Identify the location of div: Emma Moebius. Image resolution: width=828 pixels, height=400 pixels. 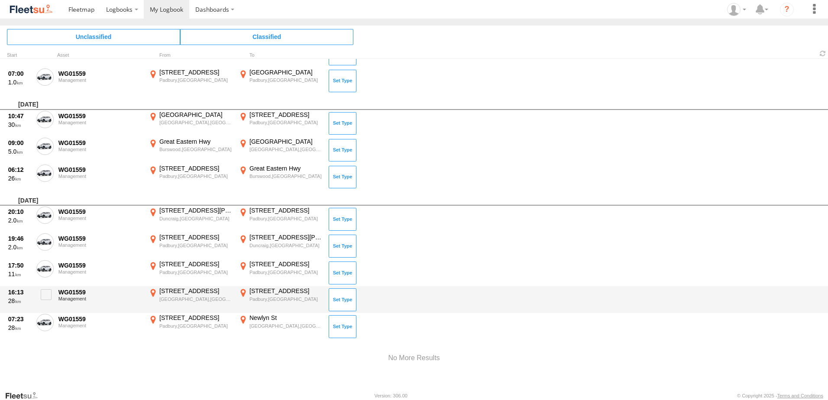
(737, 10).